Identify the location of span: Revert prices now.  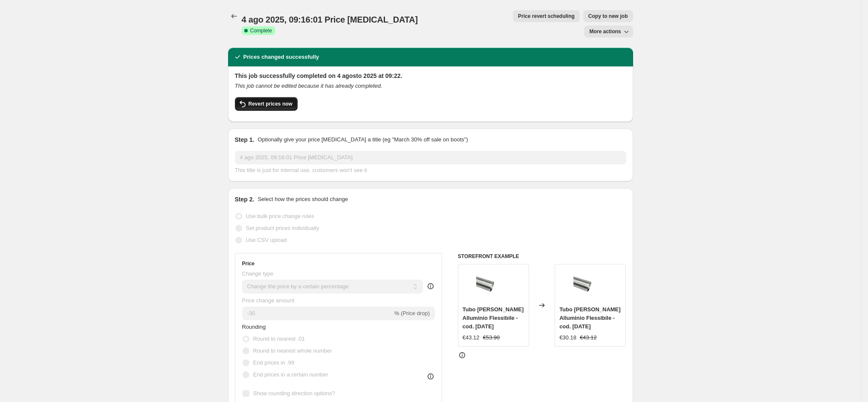
(271, 104).